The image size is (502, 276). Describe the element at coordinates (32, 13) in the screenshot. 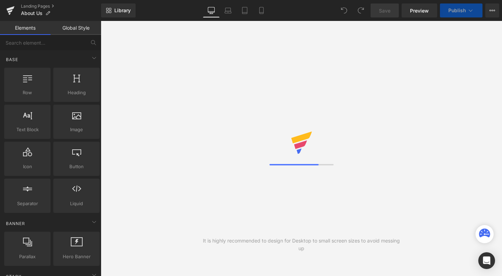

I see `span: About Us` at that location.